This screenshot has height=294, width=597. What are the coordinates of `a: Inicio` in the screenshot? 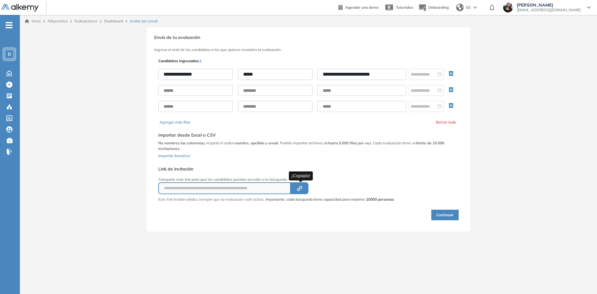 It's located at (33, 21).